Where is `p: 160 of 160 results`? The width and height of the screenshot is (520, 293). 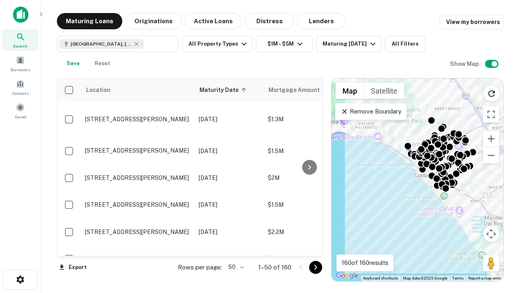 p: 160 of 160 results is located at coordinates (365, 262).